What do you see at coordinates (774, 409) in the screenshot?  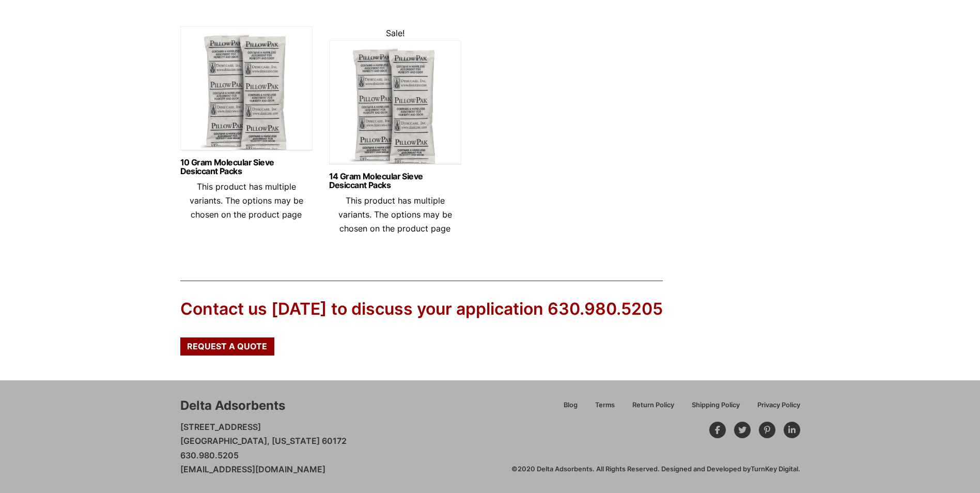 I see `a: Privacy Policy` at bounding box center [774, 409].